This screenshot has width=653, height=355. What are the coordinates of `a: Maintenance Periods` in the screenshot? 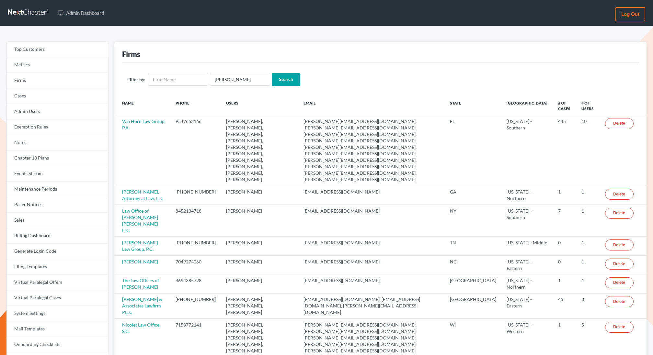 It's located at (57, 189).